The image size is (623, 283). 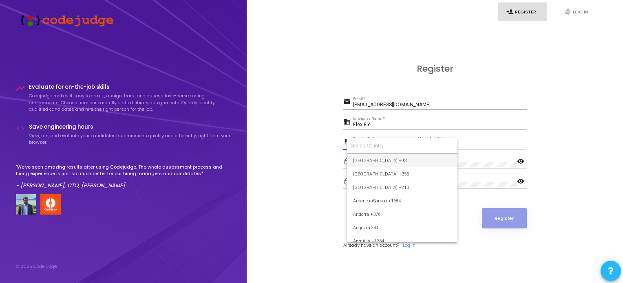 What do you see at coordinates (402, 201) in the screenshot?
I see `span: AmericanSamoa +1684` at bounding box center [402, 201].